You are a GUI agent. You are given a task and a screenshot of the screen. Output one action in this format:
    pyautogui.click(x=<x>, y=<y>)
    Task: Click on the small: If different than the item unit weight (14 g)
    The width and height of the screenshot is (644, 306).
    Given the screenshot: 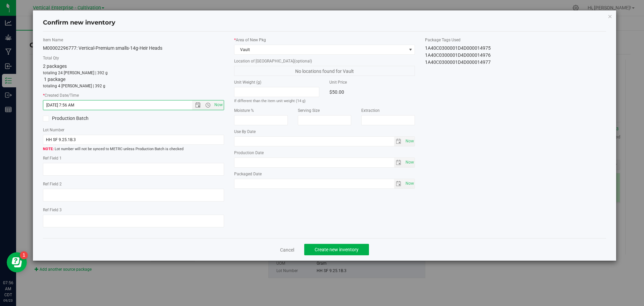 What is the action you would take?
    pyautogui.click(x=270, y=101)
    